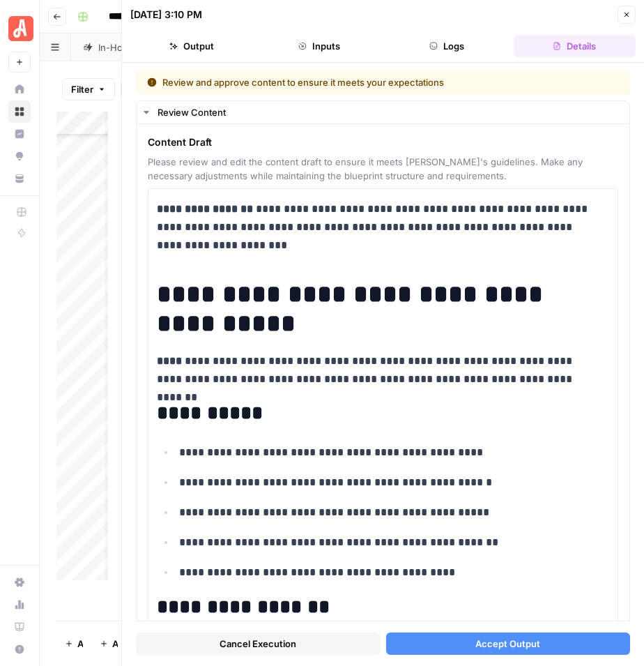 This screenshot has width=644, height=666. Describe the element at coordinates (115, 643) in the screenshot. I see `span: Add 10 Rows` at that location.